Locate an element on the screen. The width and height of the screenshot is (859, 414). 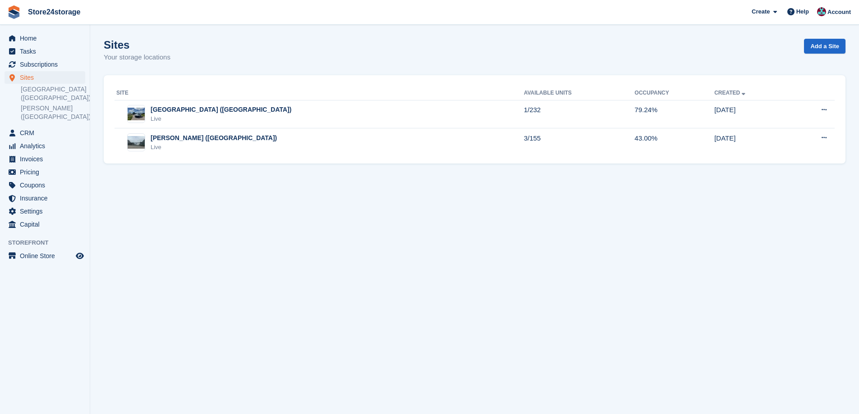
span: Analytics is located at coordinates (47, 146).